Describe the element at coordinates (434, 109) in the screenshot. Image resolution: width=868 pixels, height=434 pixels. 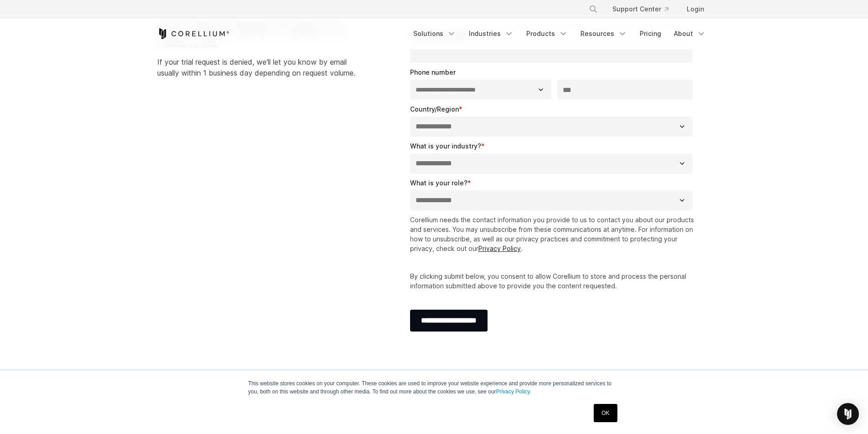
I see `span: Country/Region` at that location.